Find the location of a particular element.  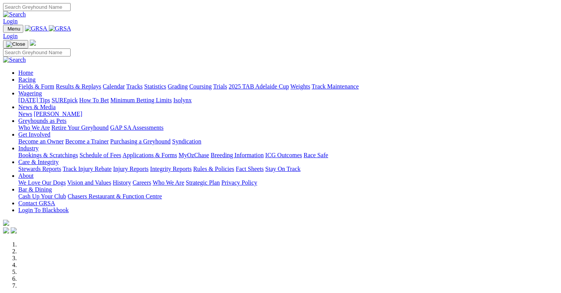

a: Purchasing a Greyhound is located at coordinates (140, 141).